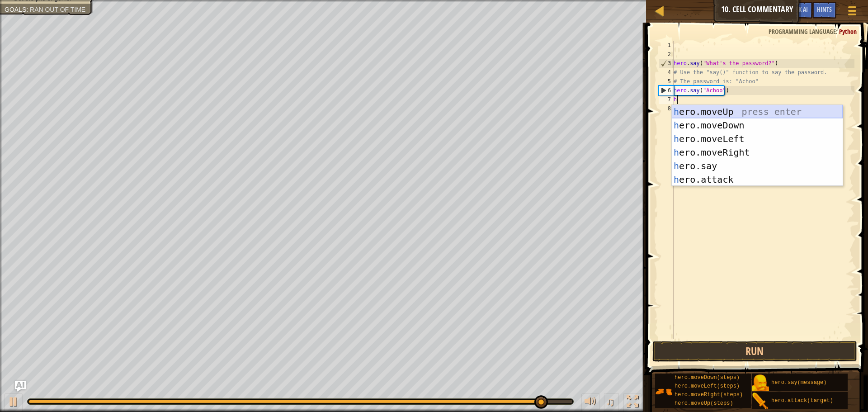  Describe the element at coordinates (707, 387) in the screenshot. I see `span: hero.moveLeft(steps)` at that location.